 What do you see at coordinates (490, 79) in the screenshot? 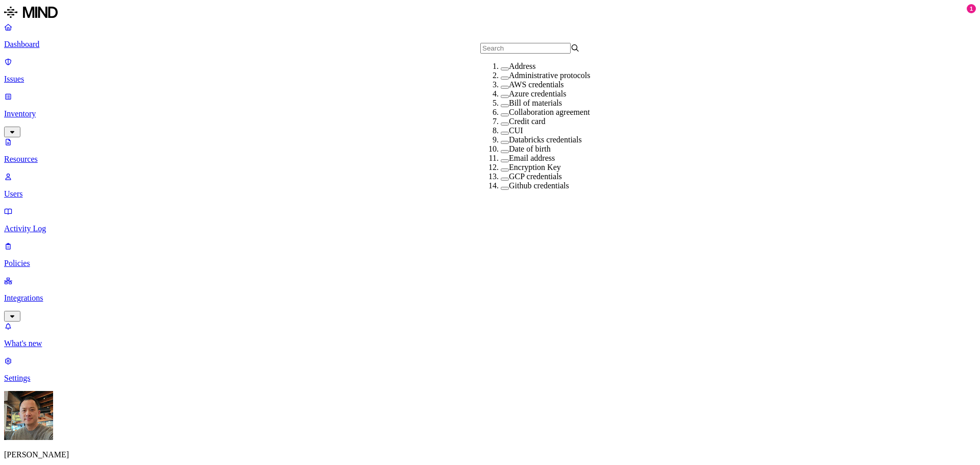
I see `p: Issues` at bounding box center [490, 79].